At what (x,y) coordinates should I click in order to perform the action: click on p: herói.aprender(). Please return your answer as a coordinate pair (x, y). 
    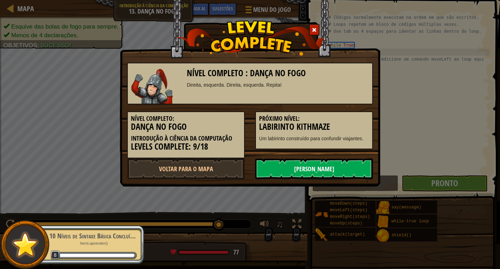
    Looking at the image, I should click on (93, 243).